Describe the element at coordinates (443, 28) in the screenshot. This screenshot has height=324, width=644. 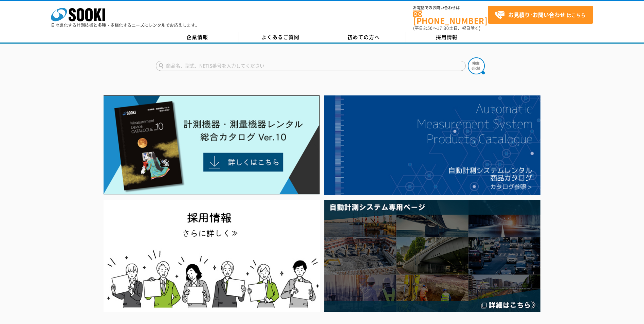
I see `span: 17:30` at that location.